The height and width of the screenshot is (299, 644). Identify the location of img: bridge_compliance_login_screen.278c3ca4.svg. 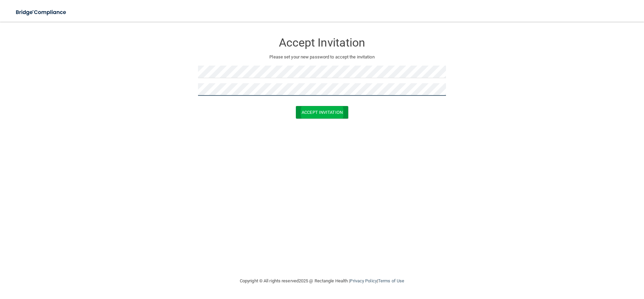
(41, 12).